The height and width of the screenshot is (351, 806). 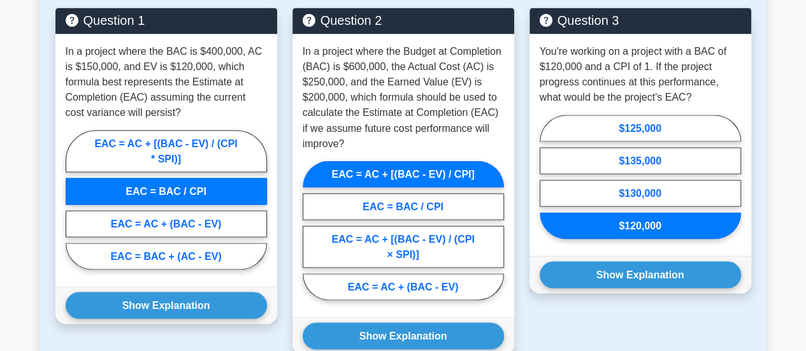 What do you see at coordinates (640, 193) in the screenshot?
I see `label: $130,000` at bounding box center [640, 193].